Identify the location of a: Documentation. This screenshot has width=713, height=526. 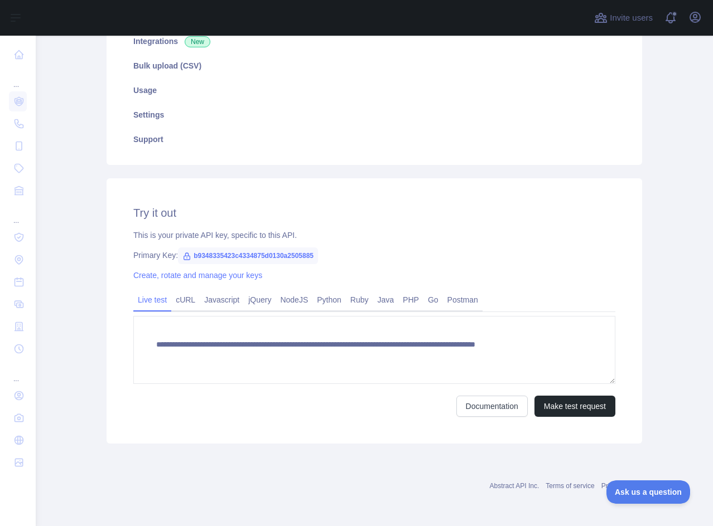
(492, 406).